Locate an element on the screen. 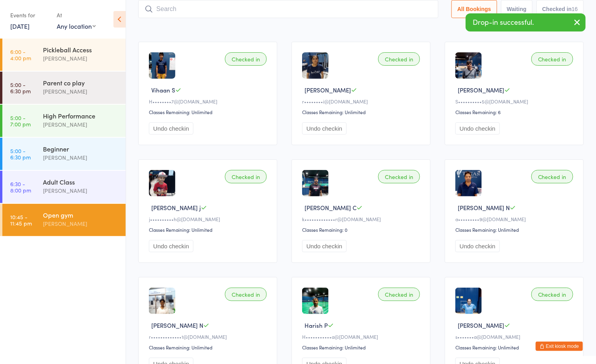  time: 6:00 - 4:00 pm is located at coordinates (20, 55).